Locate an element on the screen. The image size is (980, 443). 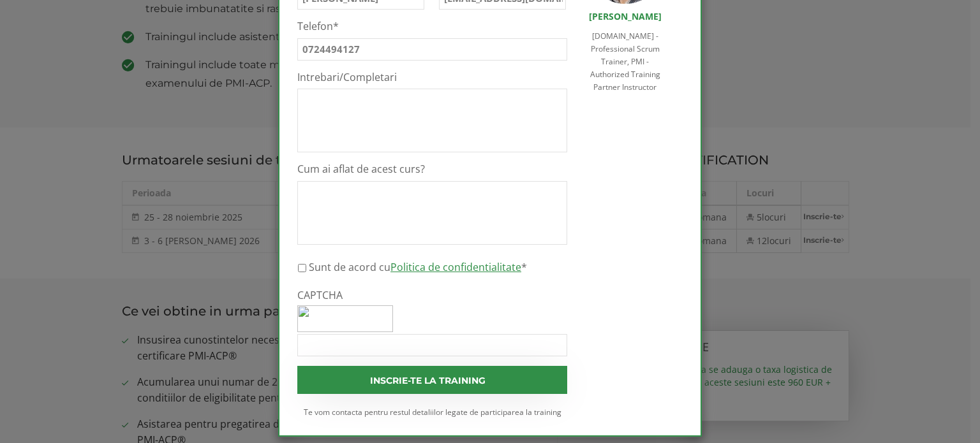
label: Intrebari/Completari is located at coordinates (432, 77).